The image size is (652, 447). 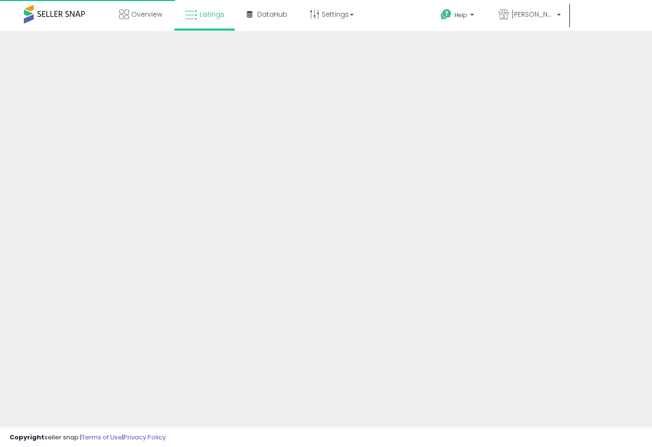 What do you see at coordinates (458, 16) in the screenshot?
I see `a: Help` at bounding box center [458, 16].